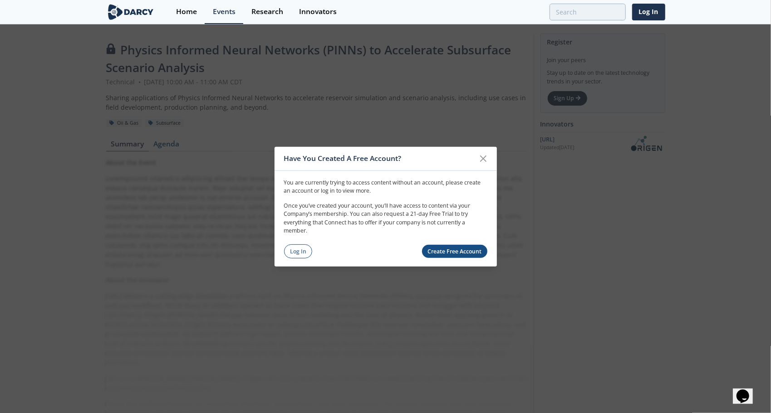 This screenshot has height=413, width=771. What do you see at coordinates (455, 251) in the screenshot?
I see `a: Create Free Account` at bounding box center [455, 251].